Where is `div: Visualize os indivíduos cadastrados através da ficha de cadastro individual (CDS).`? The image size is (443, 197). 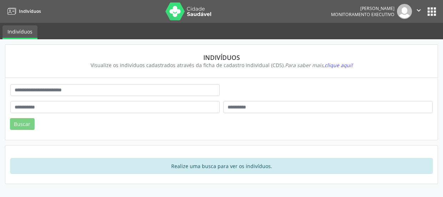
div: Visualize os indivíduos cadastrados através da ficha de cadastro individual (CDS). is located at coordinates (222, 65).